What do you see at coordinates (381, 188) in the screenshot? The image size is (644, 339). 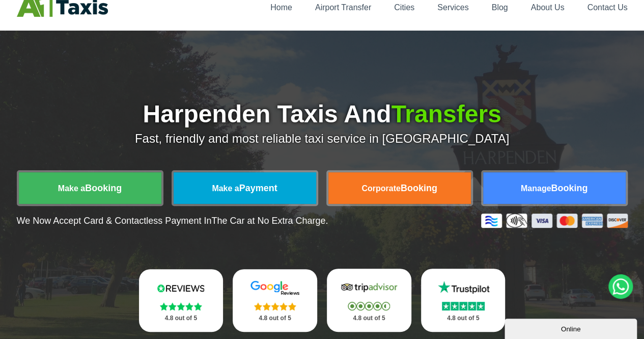 I see `span: Corporate` at bounding box center [381, 188].